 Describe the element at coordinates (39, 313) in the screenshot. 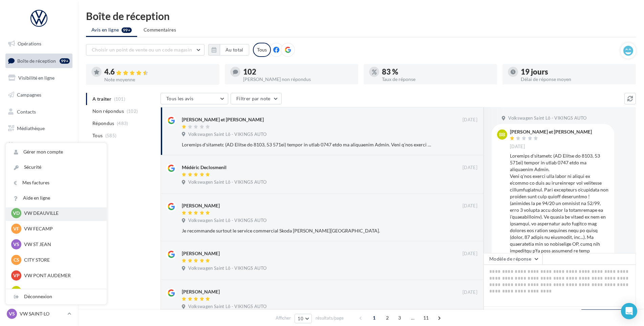

I see `a: VS VW SAINT-LO` at that location.